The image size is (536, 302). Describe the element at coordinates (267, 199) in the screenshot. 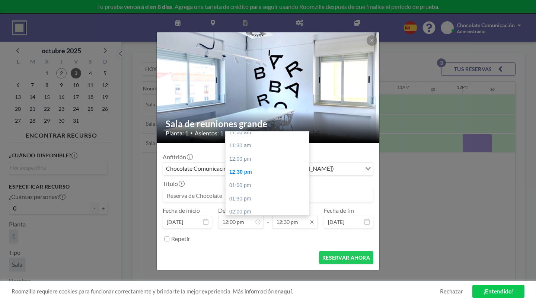

I see `div: 01:30 pm` at that location.